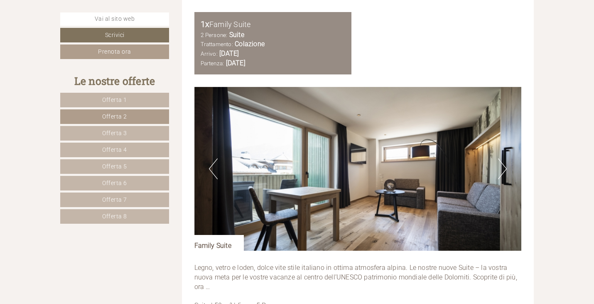  What do you see at coordinates (308, 226) in the screenshot?
I see `button: Invia` at bounding box center [308, 226].